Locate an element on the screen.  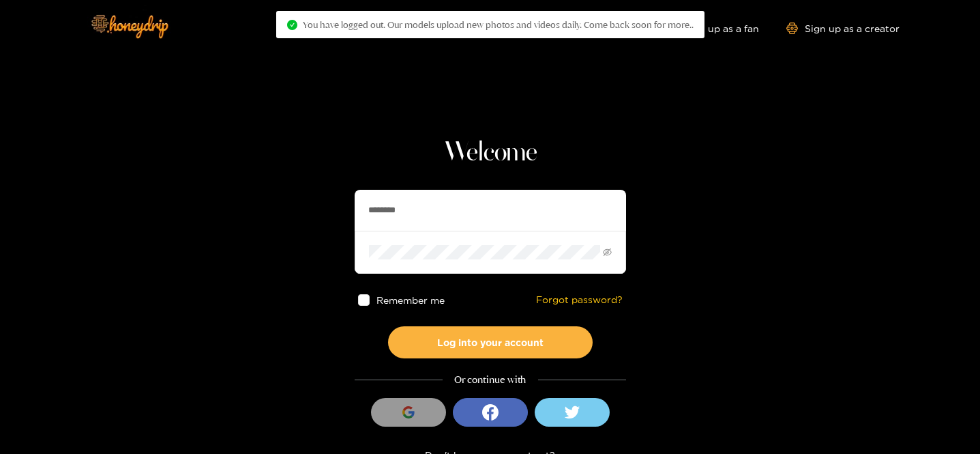
a: Sign up as a fan is located at coordinates (712, 28).